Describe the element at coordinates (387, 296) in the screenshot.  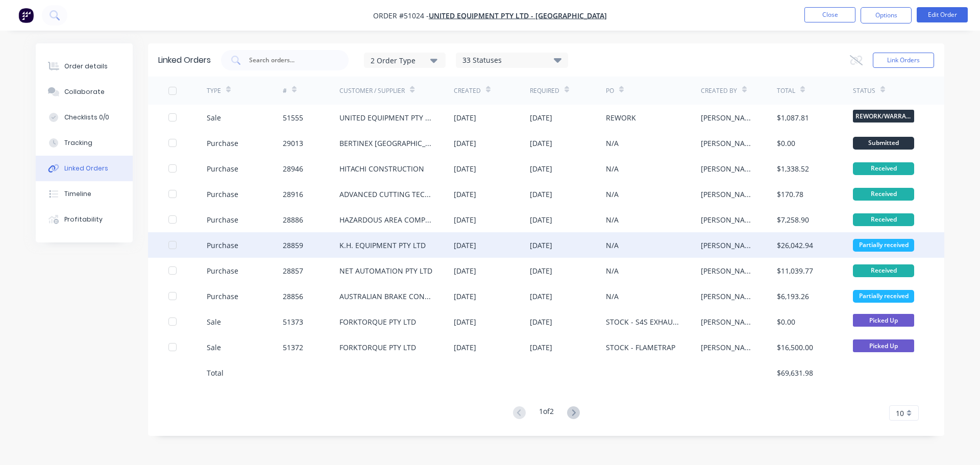
I see `div: AUSTRALIAN BRAKE CONTROLS` at that location.